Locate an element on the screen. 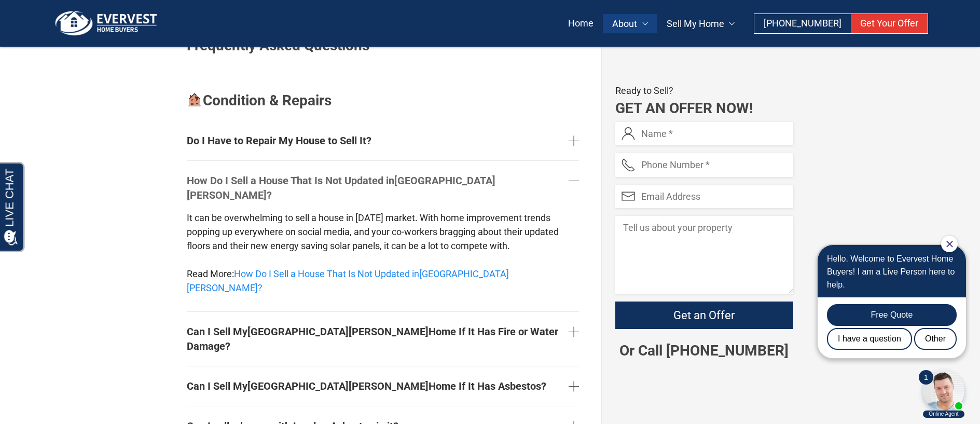 The width and height of the screenshot is (980, 424). div: Free Quote is located at coordinates (88, 80).